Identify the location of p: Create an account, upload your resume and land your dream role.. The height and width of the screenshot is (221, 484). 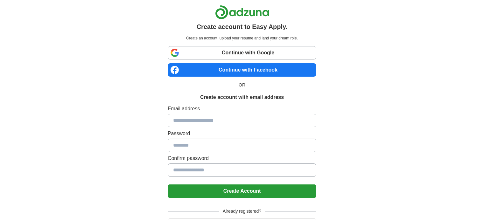
(242, 38).